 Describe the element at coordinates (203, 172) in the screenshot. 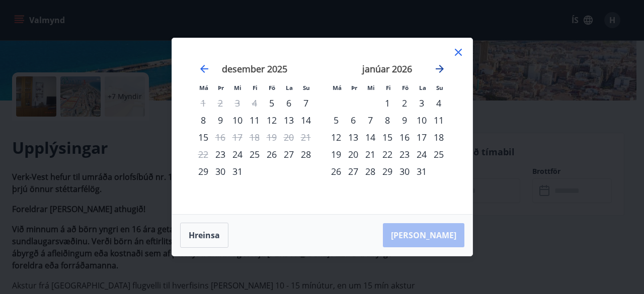

I see `div: 29` at that location.